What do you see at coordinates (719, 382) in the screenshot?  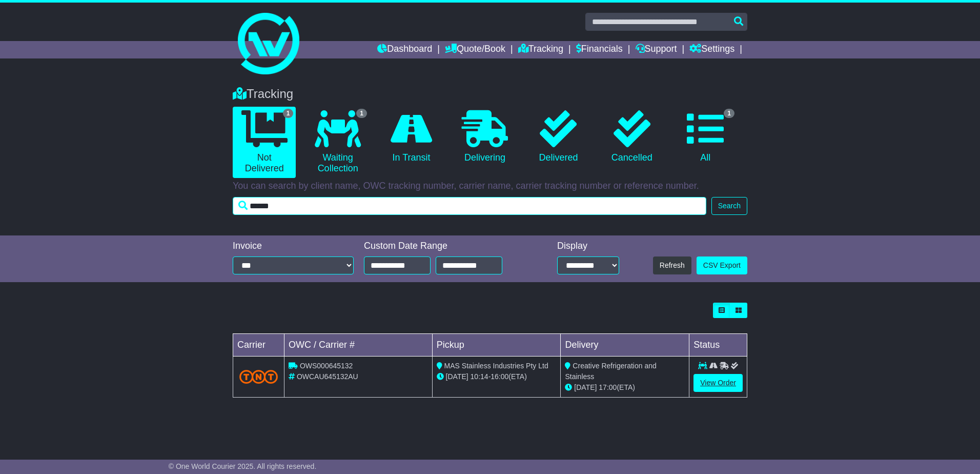 I see `a: View Order` at bounding box center [719, 382].